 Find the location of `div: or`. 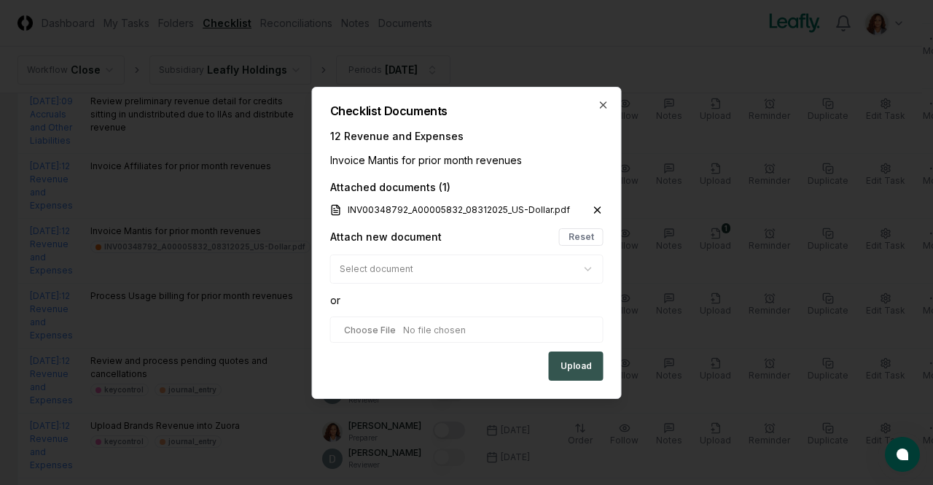

div: or is located at coordinates (466, 300).